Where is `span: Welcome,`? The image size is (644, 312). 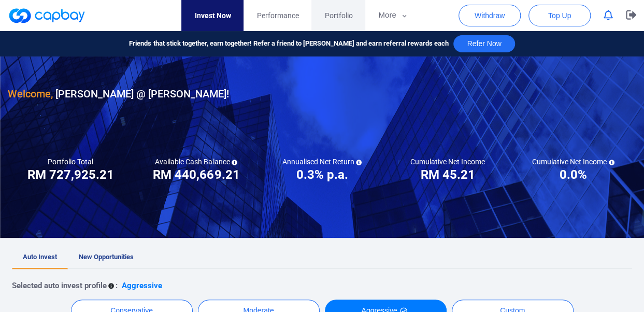
span: Welcome, is located at coordinates (30, 94).